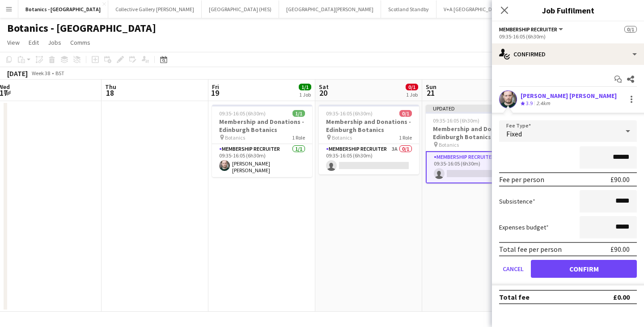  I want to click on span: Fri, so click(216, 87).